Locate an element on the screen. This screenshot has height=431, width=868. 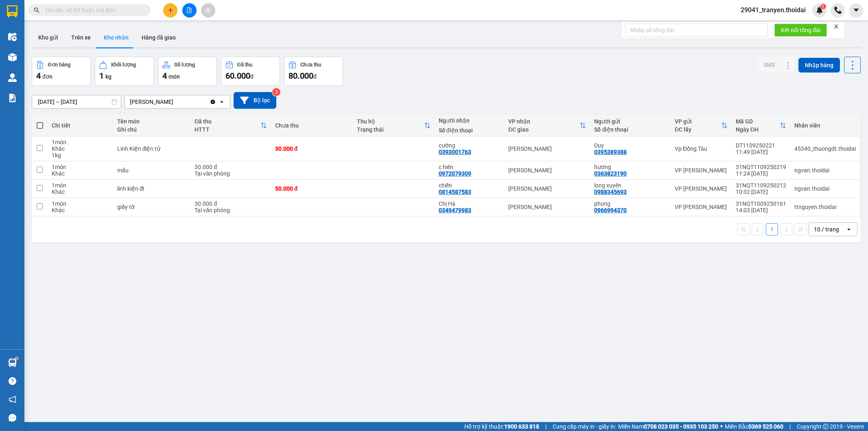
button: Đơn hàng4đơn is located at coordinates (61, 71).